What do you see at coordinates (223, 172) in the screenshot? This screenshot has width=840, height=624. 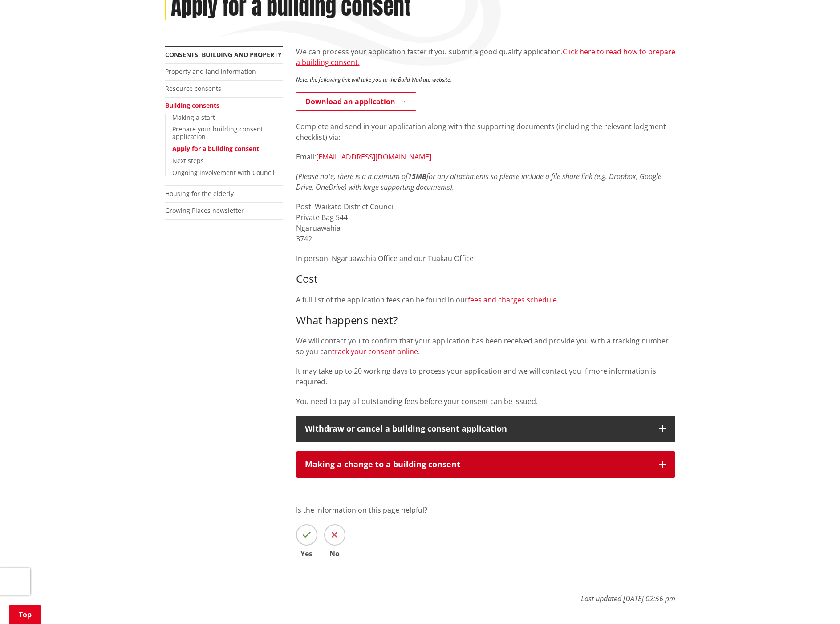 I see `a: Ongoing involvement with Council` at bounding box center [223, 172].